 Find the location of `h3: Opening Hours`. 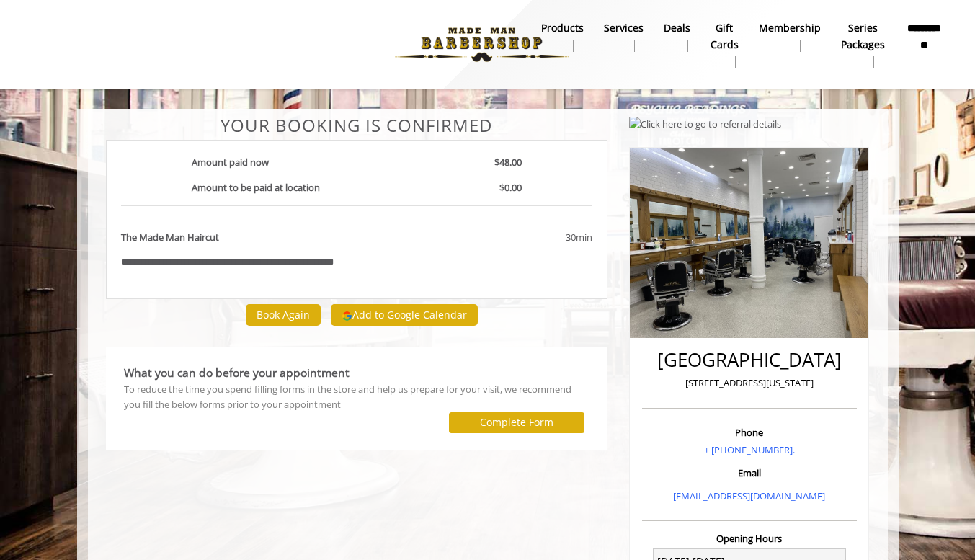

h3: Opening Hours is located at coordinates (749, 538).